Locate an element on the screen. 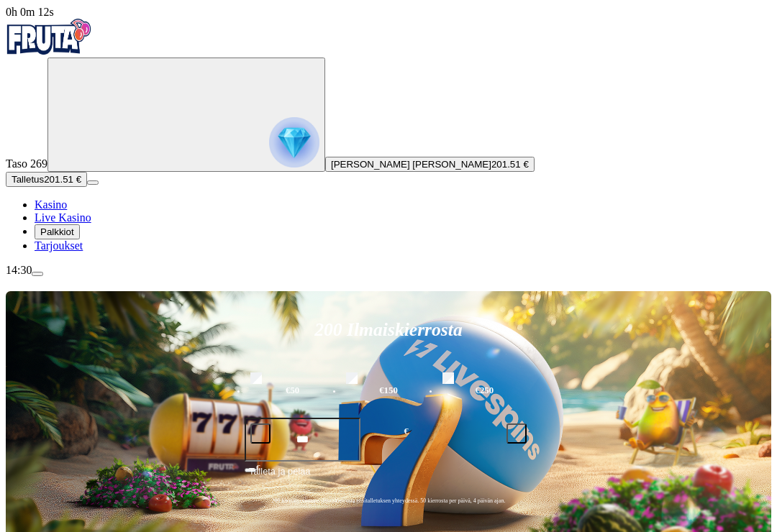 The image size is (777, 532). span: Talleta ja pelaa is located at coordinates (279, 477).